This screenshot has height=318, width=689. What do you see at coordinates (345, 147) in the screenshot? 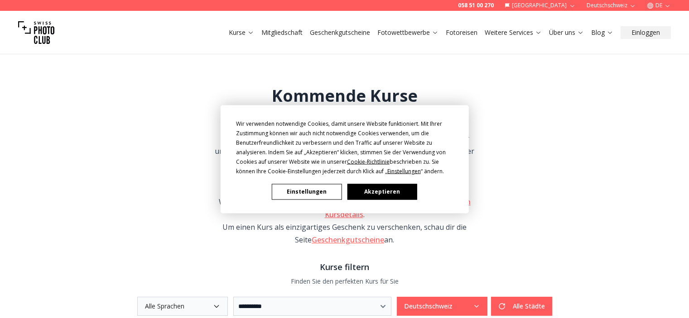
I see `div: Wir verwenden notwendige Cookies, damit unsere Website funktioniert. Mit Ihrer Zustimmung können ...` at bounding box center [345, 147].